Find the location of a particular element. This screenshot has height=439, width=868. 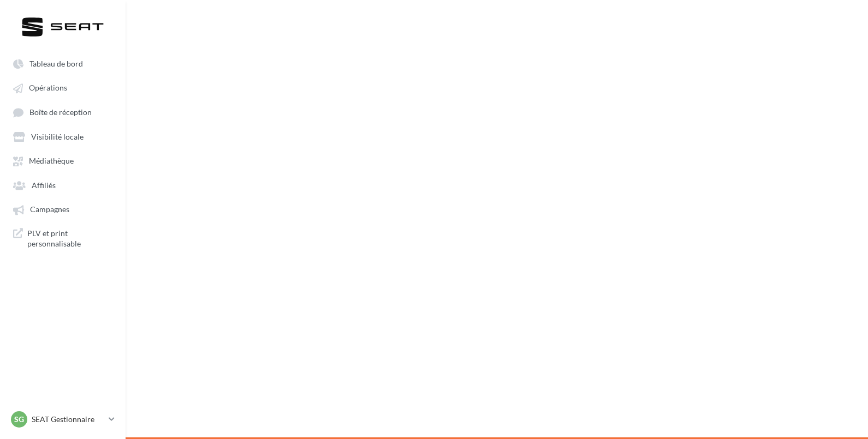

span: SG is located at coordinates (19, 419).